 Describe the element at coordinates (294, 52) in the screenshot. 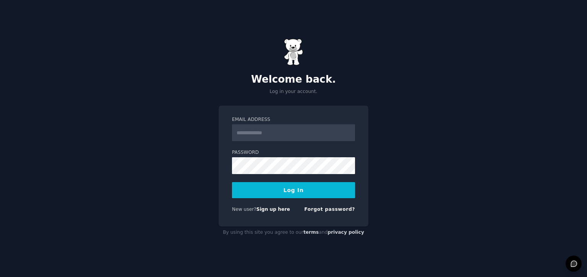

I see `img: Gummy Bear` at that location.